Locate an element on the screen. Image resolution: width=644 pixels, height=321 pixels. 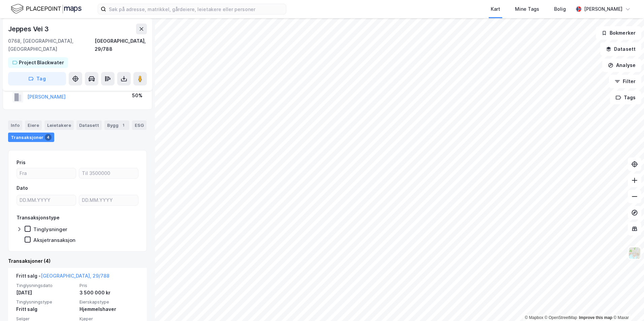
input: Fra is located at coordinates (46, 174).